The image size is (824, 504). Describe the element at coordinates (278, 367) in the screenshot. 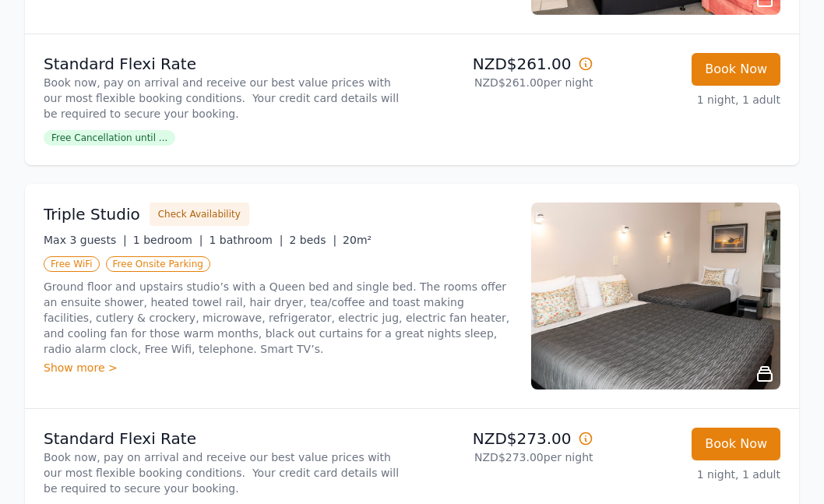

I see `div: Show more >` at that location.